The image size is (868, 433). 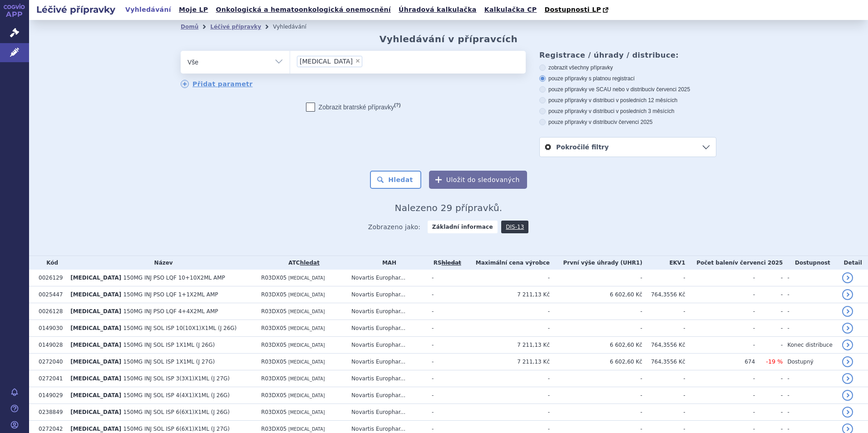 I want to click on a: DIS-13, so click(x=515, y=227).